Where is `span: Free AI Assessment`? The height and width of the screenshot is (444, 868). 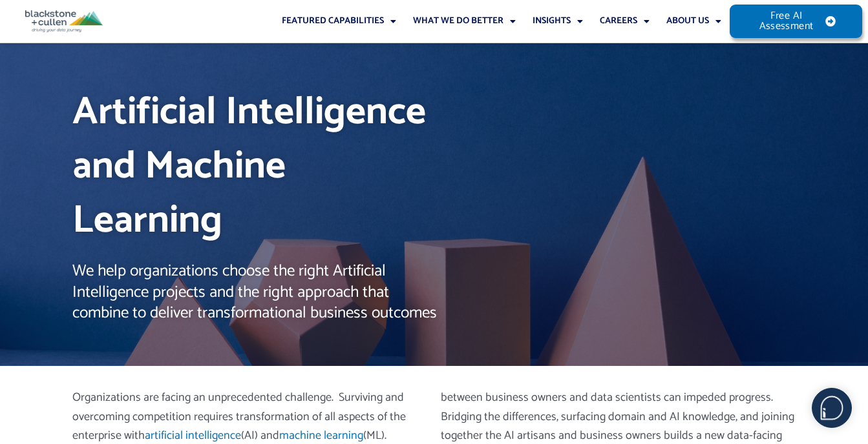 span: Free AI Assessment is located at coordinates (786, 21).